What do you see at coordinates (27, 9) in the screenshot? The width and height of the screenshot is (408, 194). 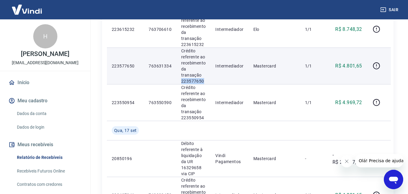 I see `img: Vindi` at bounding box center [27, 9].